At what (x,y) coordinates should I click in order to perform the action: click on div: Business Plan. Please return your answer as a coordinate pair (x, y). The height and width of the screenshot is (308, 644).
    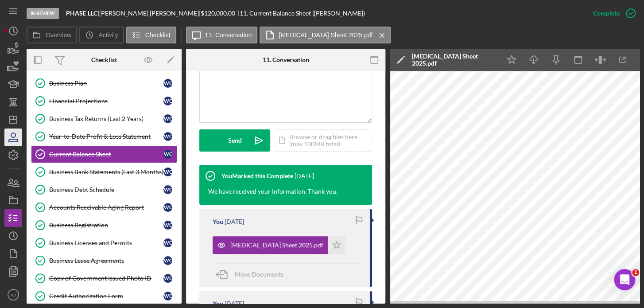
    Looking at the image, I should click on (106, 83).